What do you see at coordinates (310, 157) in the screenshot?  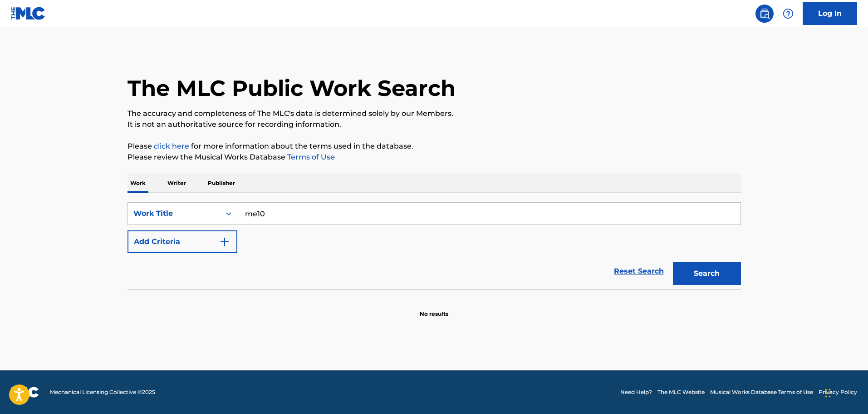 I see `a: Terms of Use` at bounding box center [310, 157].